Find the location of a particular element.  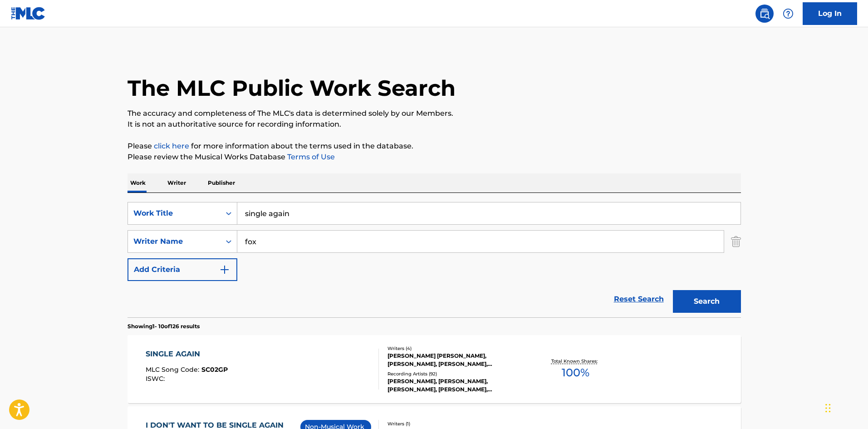

button: Search is located at coordinates (707, 302).